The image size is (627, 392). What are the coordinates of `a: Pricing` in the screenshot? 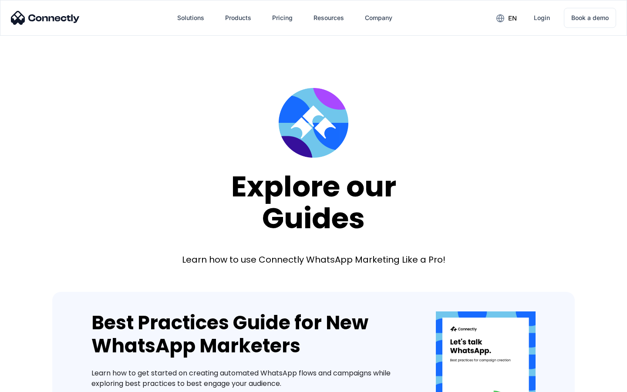 It's located at (282, 18).